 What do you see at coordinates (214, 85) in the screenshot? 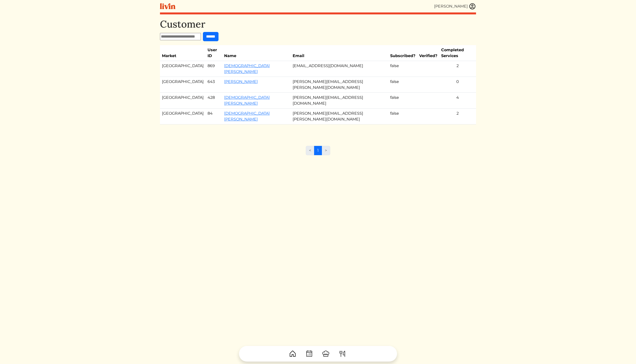
I see `td: 643` at bounding box center [214, 85].